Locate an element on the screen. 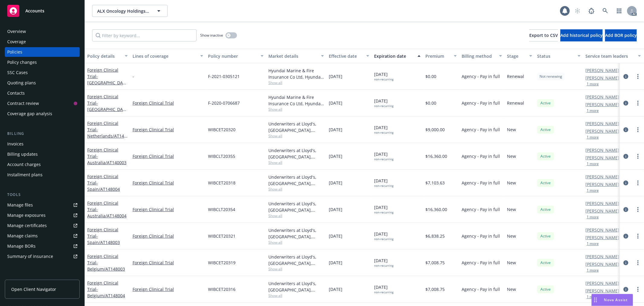  span: $7,103.63 is located at coordinates (435, 182).